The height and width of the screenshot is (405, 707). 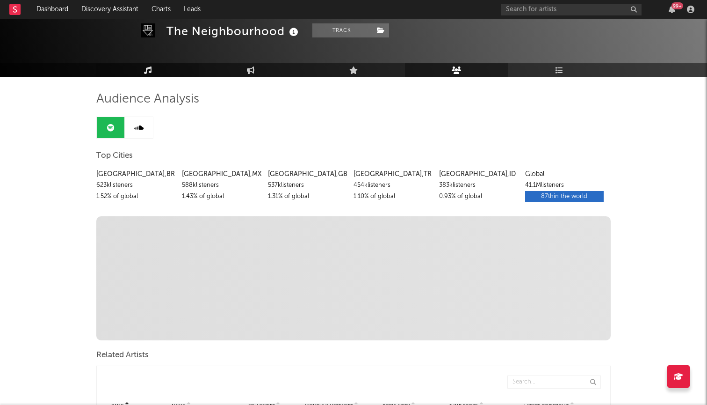 What do you see at coordinates (478, 196) in the screenshot?
I see `div: 0.93 % of global` at bounding box center [478, 196].